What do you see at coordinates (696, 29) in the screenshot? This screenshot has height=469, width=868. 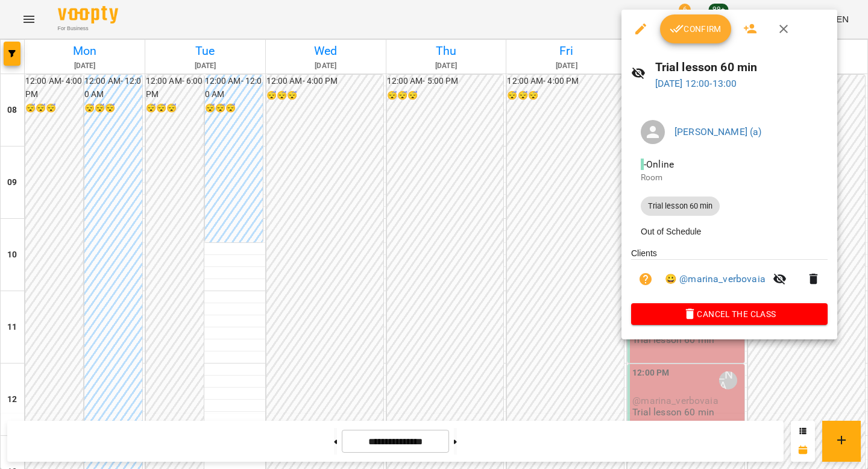 I see `button: Confirm` at bounding box center [696, 29].